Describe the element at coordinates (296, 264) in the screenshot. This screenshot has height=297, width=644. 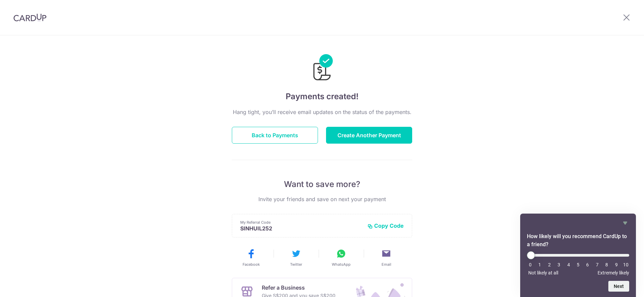
I see `span: Twitter` at that location.